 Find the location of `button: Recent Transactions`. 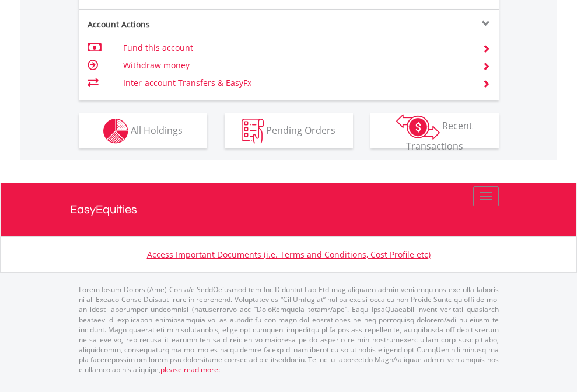

button: Recent Transactions is located at coordinates (435, 131).